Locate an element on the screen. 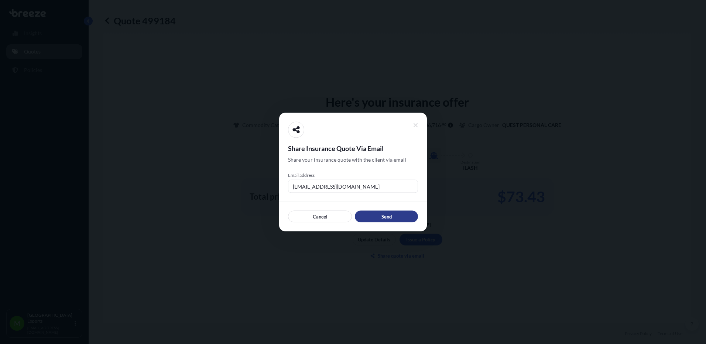  button: Cancel is located at coordinates (320, 217).